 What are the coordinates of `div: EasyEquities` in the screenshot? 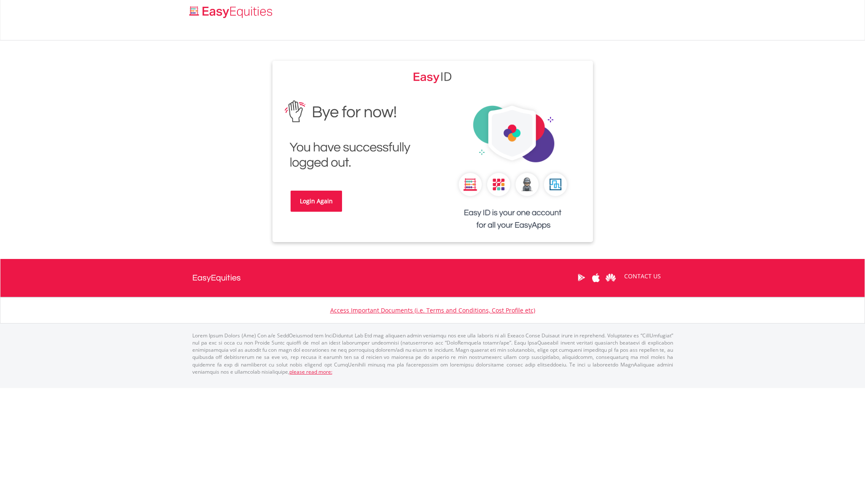 It's located at (216, 278).